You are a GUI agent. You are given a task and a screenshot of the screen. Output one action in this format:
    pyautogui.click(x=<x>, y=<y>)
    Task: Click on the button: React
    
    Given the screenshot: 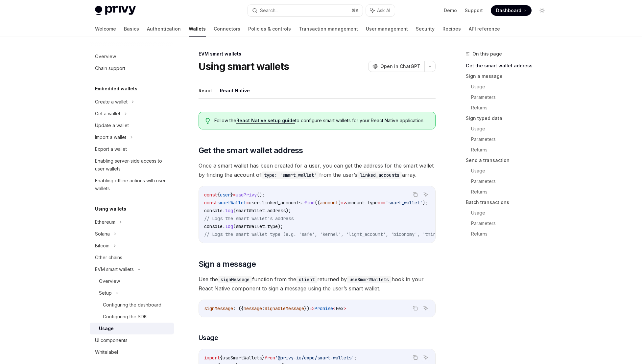 What is the action you would take?
    pyautogui.click(x=205, y=91)
    